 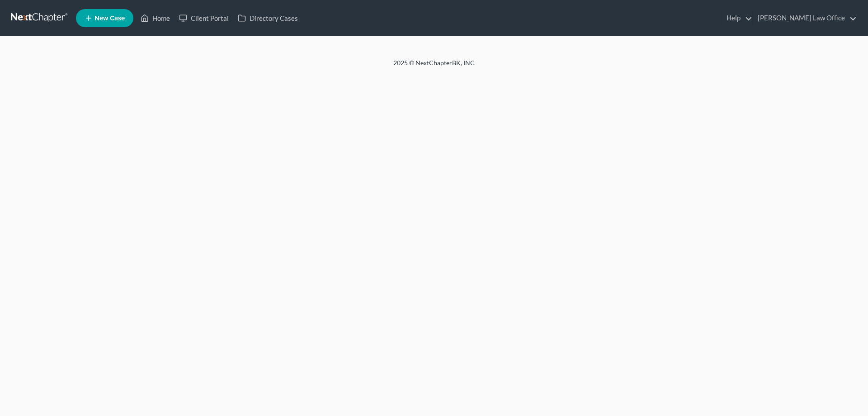 I want to click on a: Directory Cases, so click(x=267, y=18).